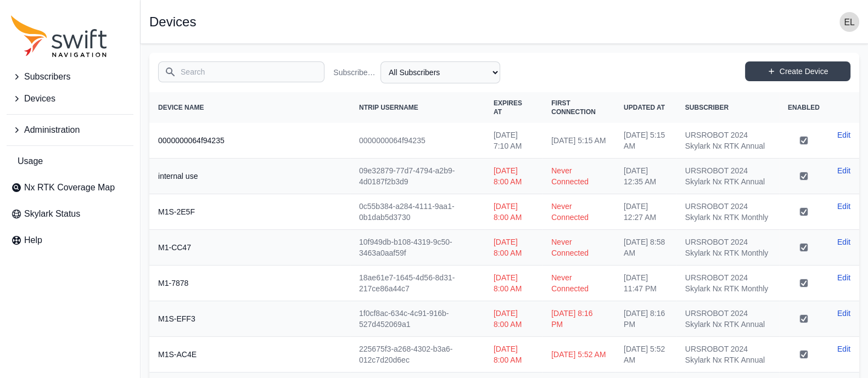  Describe the element at coordinates (172, 22) in the screenshot. I see `h1: Devices` at that location.